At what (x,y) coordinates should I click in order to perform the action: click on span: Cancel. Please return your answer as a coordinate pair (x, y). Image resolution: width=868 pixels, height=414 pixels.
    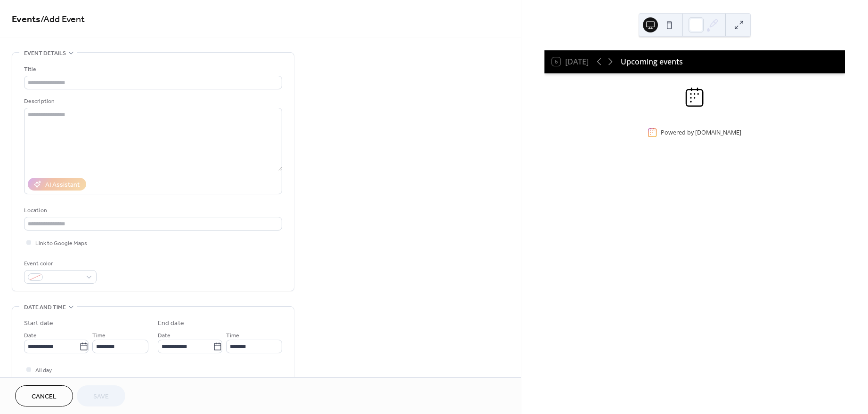
    Looking at the image, I should click on (44, 397).